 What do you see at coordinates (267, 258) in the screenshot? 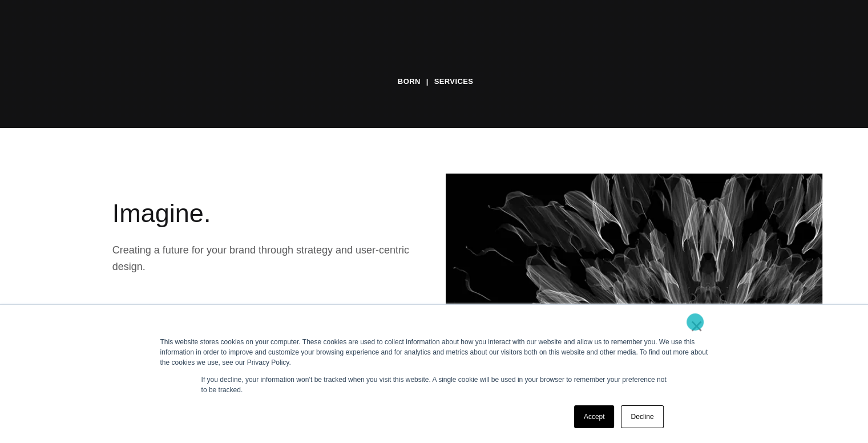
I see `p: Creating a future for your brand through strategy and user-centric design.` at bounding box center [267, 258].